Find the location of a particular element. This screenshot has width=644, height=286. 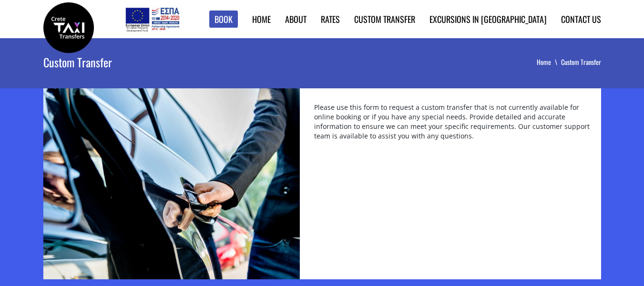

img: e-bannersEUERDF180X90.jpg is located at coordinates (152, 19).